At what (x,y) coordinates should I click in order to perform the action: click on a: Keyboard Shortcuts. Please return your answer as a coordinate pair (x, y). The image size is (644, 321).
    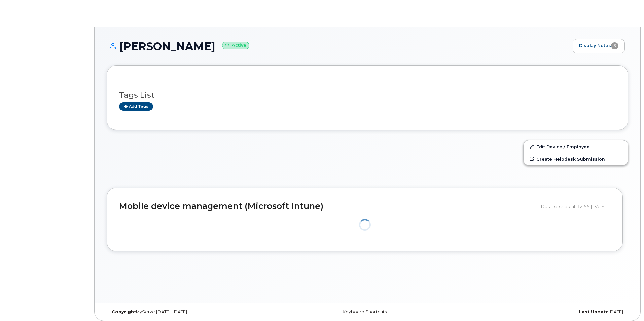
    Looking at the image, I should click on (365, 311).